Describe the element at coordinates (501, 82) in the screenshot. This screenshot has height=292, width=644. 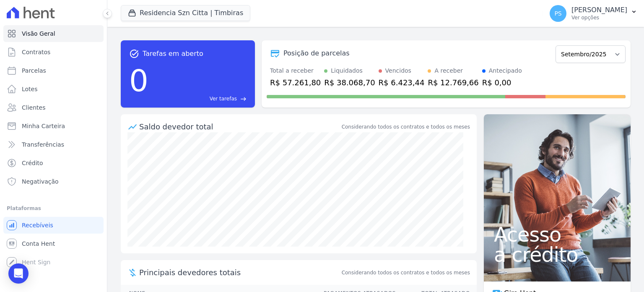
I see `div: R$ 0,00` at that location.